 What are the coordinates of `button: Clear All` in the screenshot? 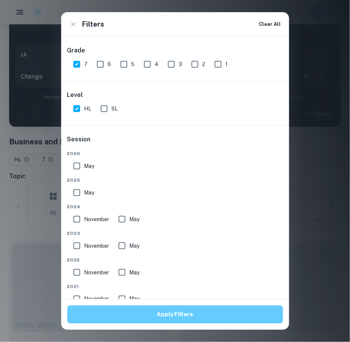 It's located at (270, 24).